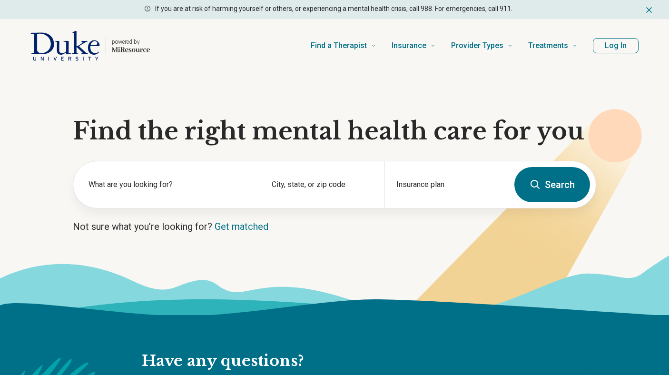 This screenshot has height=375, width=669. Describe the element at coordinates (168, 185) in the screenshot. I see `label: What are you looking for?` at that location.